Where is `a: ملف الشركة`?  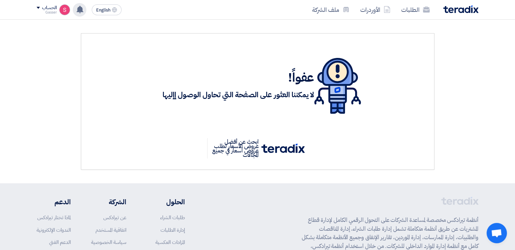
a: ملف الشركة is located at coordinates (331, 9).